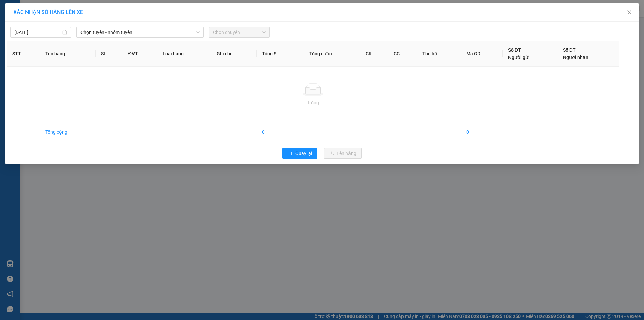 The width and height of the screenshot is (644, 320). What do you see at coordinates (304, 153) in the screenshot?
I see `span: Quay lại` at bounding box center [304, 153].